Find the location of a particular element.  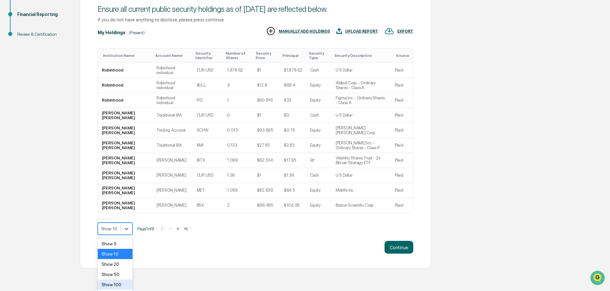

td: $104.95 is located at coordinates (293, 205).